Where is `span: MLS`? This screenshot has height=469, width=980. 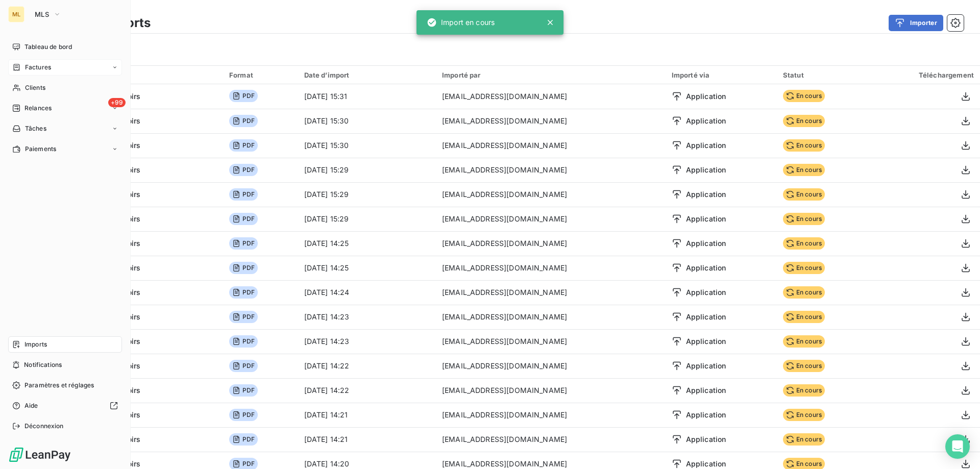
span: MLS is located at coordinates (42, 14).